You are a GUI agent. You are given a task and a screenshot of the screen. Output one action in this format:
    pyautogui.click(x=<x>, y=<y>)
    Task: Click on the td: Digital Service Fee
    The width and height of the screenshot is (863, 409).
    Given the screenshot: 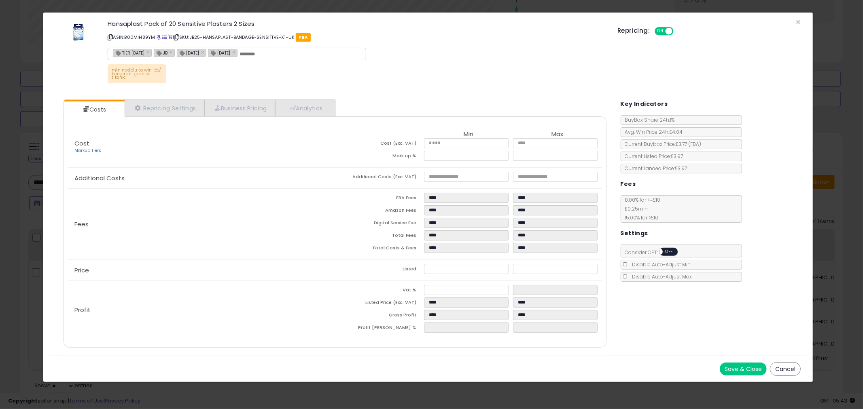 What is the action you would take?
    pyautogui.click(x=380, y=224)
    